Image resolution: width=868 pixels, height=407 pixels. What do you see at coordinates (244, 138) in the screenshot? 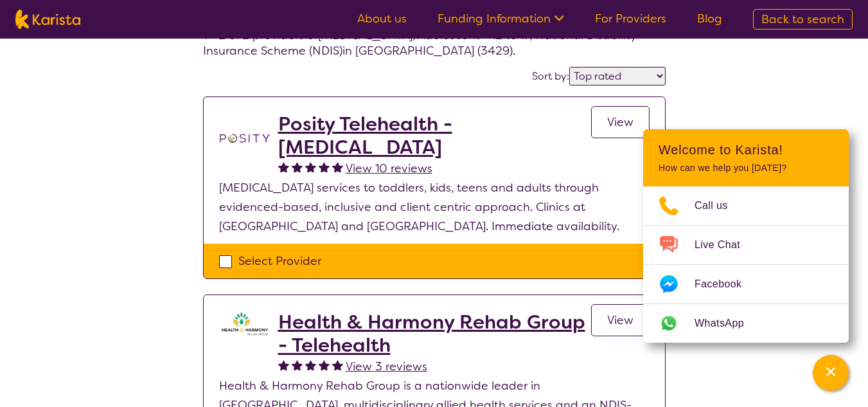
I see `img: t1bslo80pcylnzwjhndq.png` at bounding box center [244, 138].